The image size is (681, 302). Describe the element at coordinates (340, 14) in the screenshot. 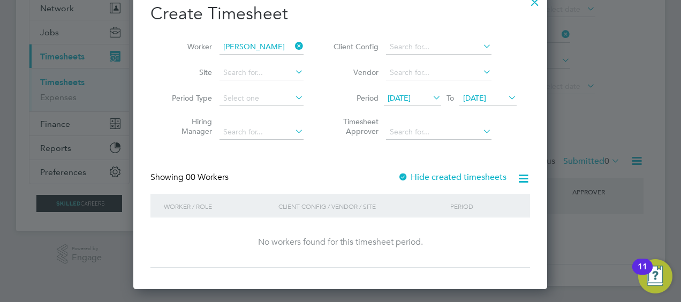

I see `h2: Create Timesheet` at that location.